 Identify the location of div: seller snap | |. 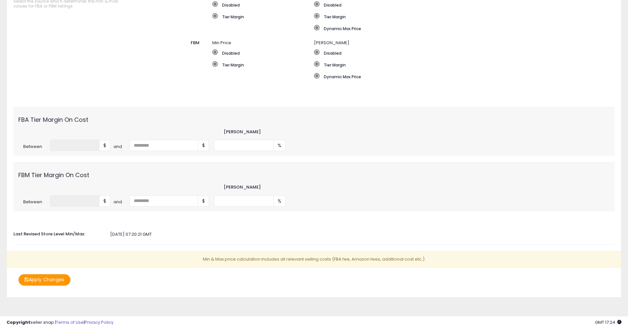
(60, 322).